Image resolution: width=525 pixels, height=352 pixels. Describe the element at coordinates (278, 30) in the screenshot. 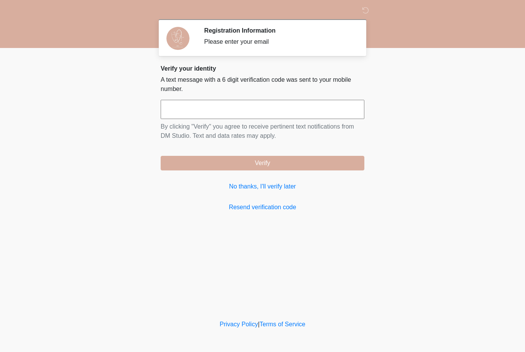

I see `h2: Registration Information` at that location.